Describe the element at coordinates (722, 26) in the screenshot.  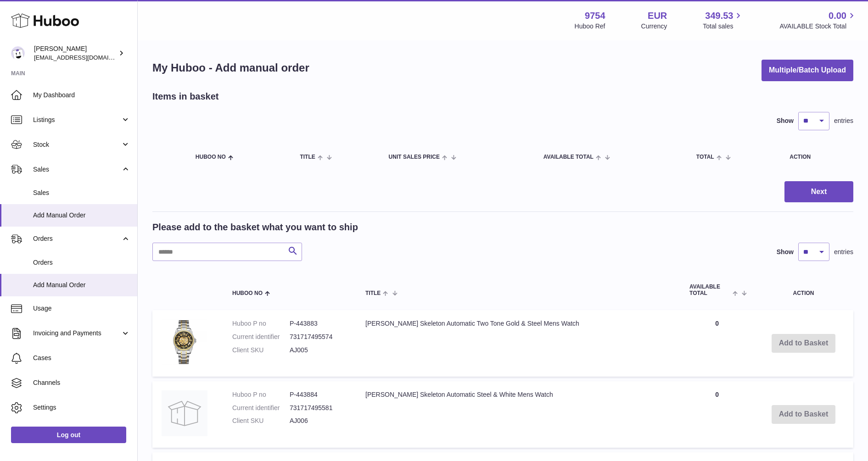
I see `span: Total sales` at that location.